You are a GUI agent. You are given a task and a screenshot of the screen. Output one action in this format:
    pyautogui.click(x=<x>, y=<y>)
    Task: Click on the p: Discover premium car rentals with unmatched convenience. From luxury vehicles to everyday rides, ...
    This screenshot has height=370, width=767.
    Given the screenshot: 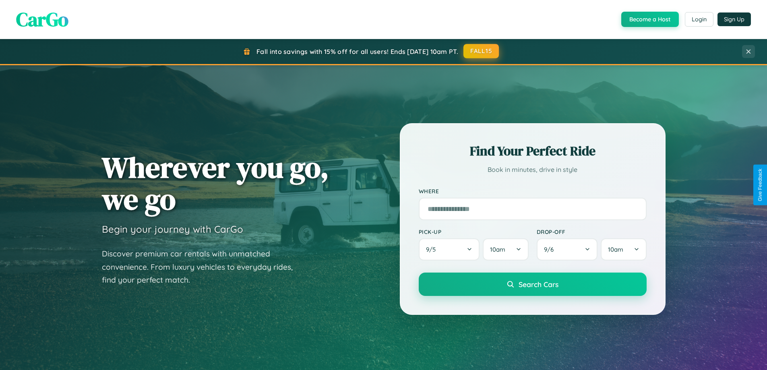 What is the action you would take?
    pyautogui.click(x=202, y=267)
    